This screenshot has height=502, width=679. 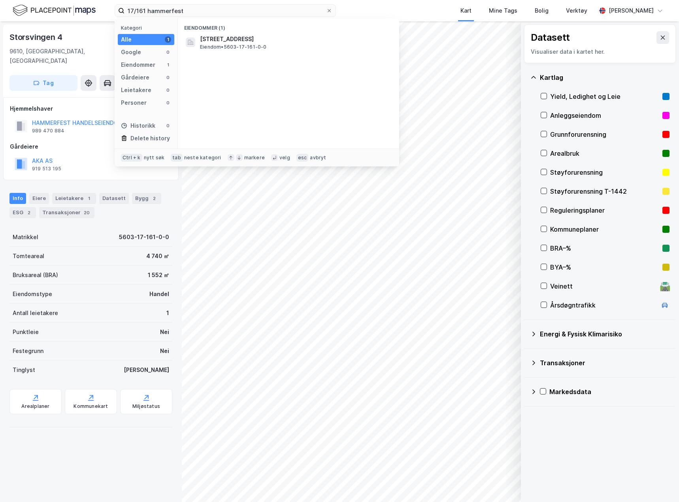 What do you see at coordinates (18, 198) in the screenshot?
I see `div: Info` at bounding box center [18, 198].